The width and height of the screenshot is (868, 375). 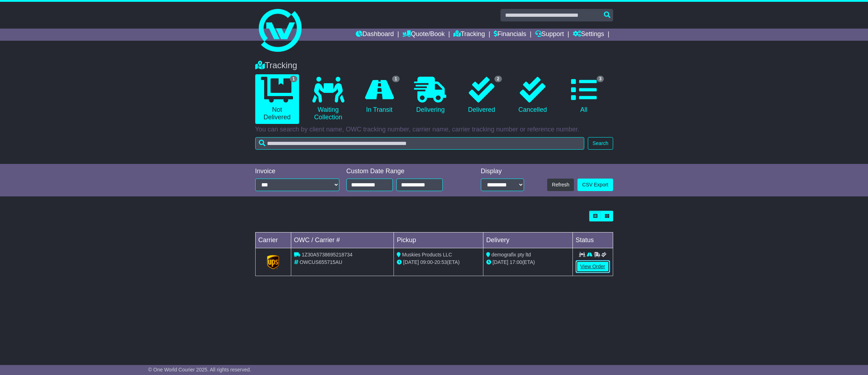 I want to click on span: 09:00, so click(x=426, y=262).